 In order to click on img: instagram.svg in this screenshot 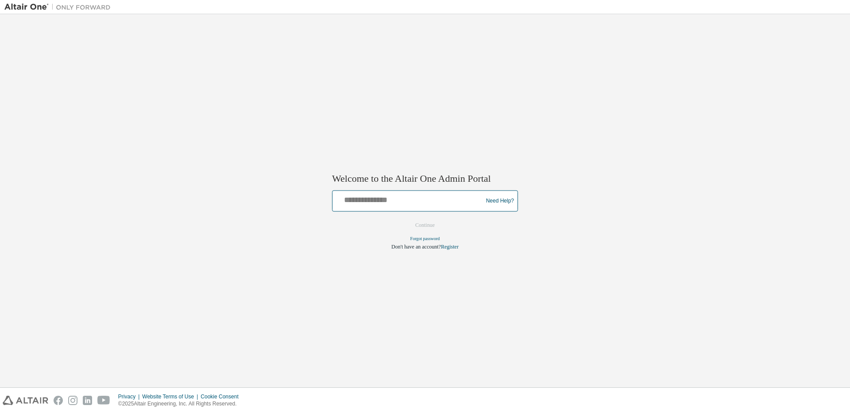, I will do `click(73, 400)`.